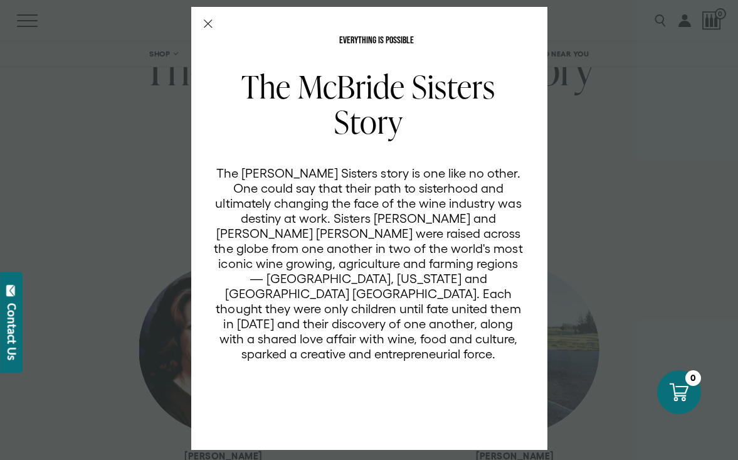 The width and height of the screenshot is (738, 460). I want to click on button: Close Modal, so click(208, 24).